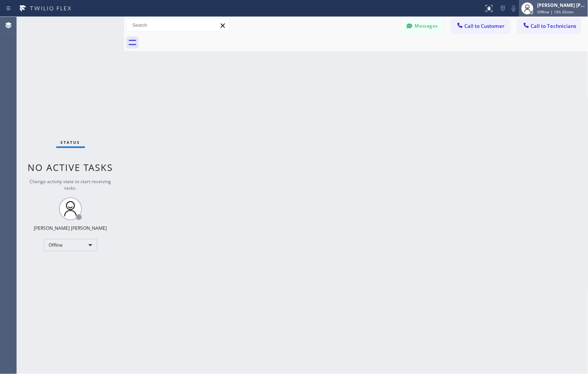  I want to click on button: Messages, so click(423, 26).